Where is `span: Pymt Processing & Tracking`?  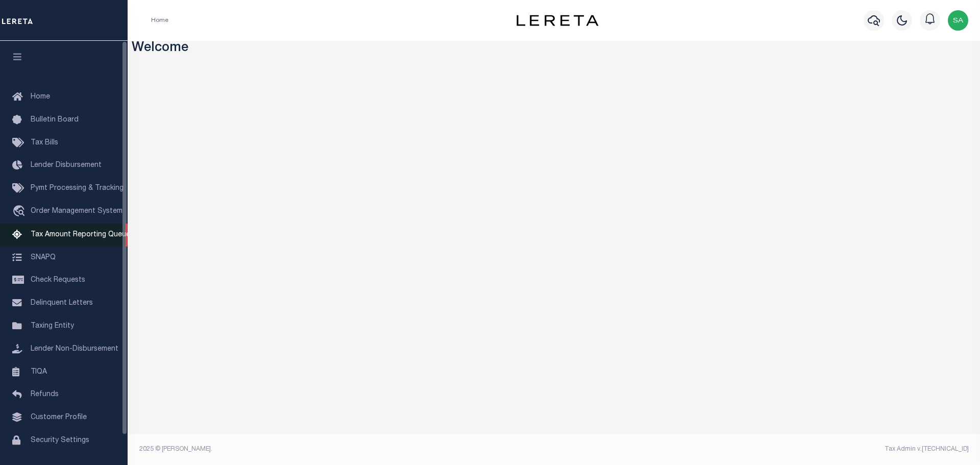 span: Pymt Processing & Tracking is located at coordinates (77, 189).